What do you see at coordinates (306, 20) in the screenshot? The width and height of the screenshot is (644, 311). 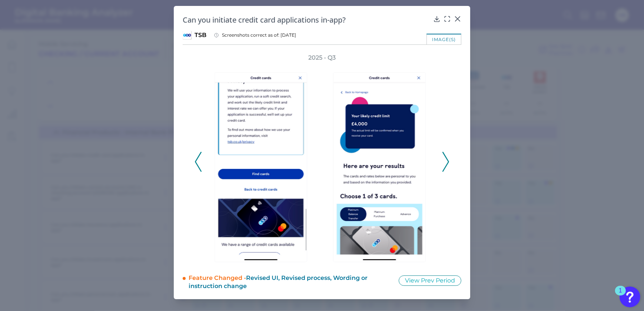 I see `h2: Can you initiate credit card applications in-app?` at bounding box center [306, 20].